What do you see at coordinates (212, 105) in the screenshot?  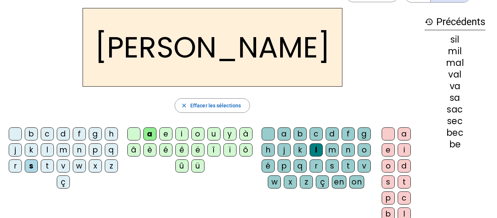 I see `button: Effacer les sélections` at bounding box center [212, 105].